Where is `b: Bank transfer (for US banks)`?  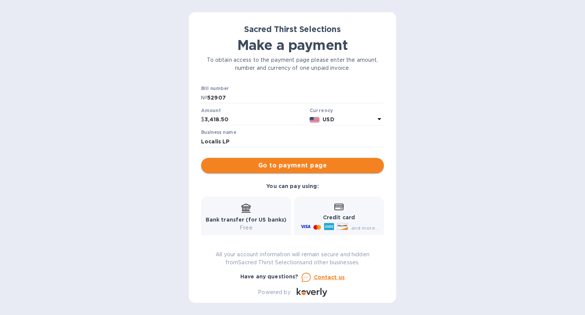
b: Bank transfer (for US banks) is located at coordinates (246, 219).